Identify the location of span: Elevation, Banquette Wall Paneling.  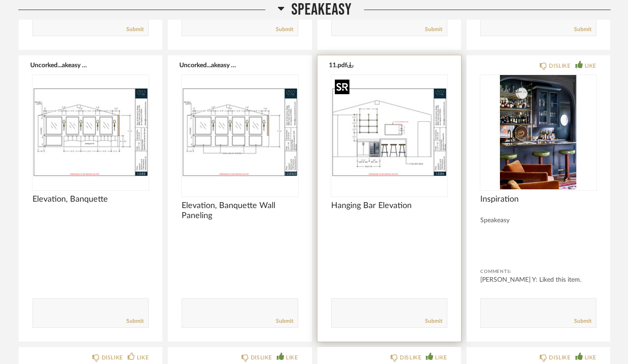
(239, 211).